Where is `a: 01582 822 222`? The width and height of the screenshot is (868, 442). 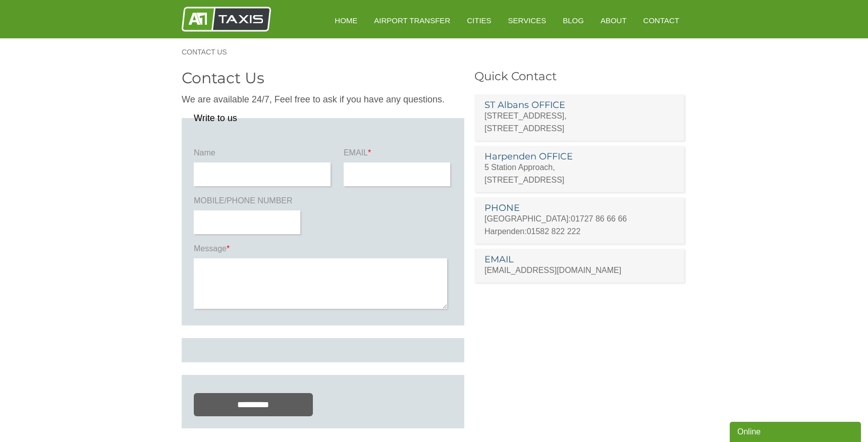
a: 01582 822 222 is located at coordinates (554, 231).